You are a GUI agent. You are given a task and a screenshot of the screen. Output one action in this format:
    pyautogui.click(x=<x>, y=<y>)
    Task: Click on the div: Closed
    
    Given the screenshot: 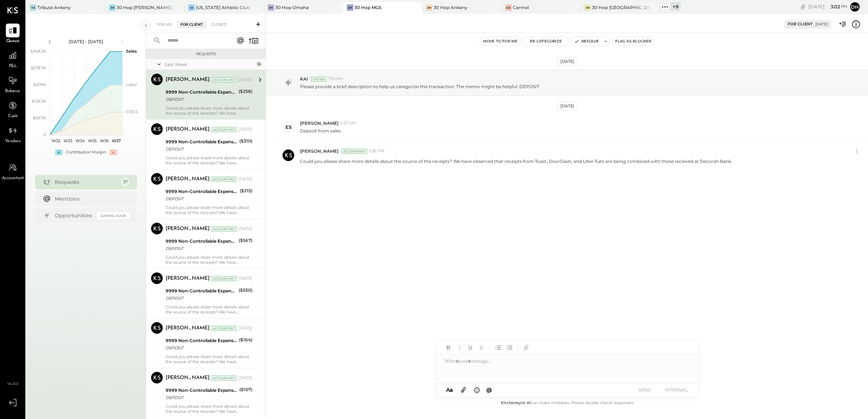 What is the action you would take?
    pyautogui.click(x=219, y=25)
    